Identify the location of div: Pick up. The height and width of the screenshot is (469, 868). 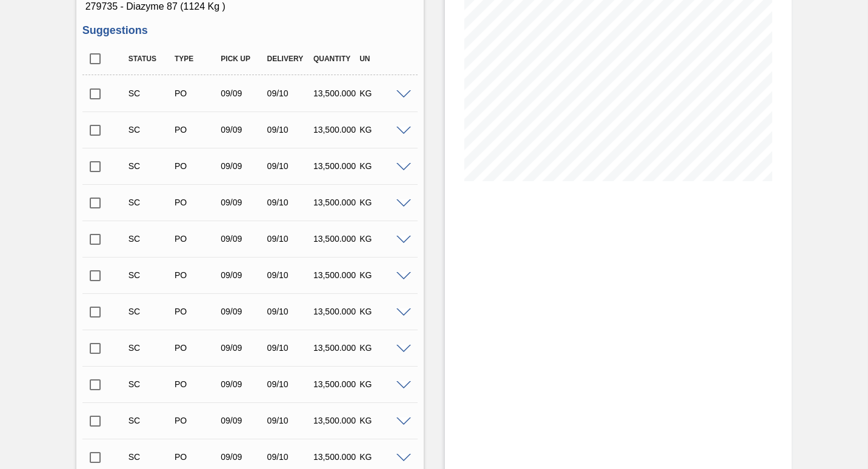
(243, 59).